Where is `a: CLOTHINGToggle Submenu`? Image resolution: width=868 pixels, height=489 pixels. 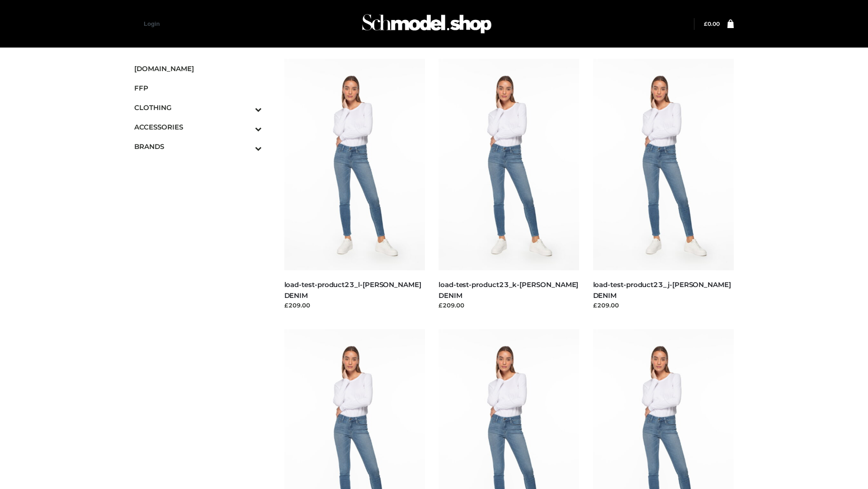
a: CLOTHINGToggle Submenu is located at coordinates (198, 107).